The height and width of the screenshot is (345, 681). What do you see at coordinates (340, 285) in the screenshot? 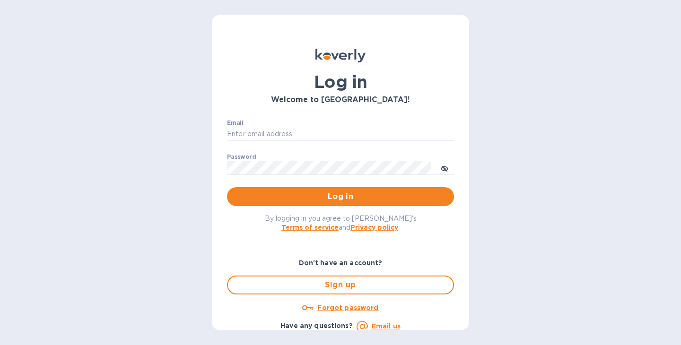
I see `button: Sign up` at bounding box center [340, 285].